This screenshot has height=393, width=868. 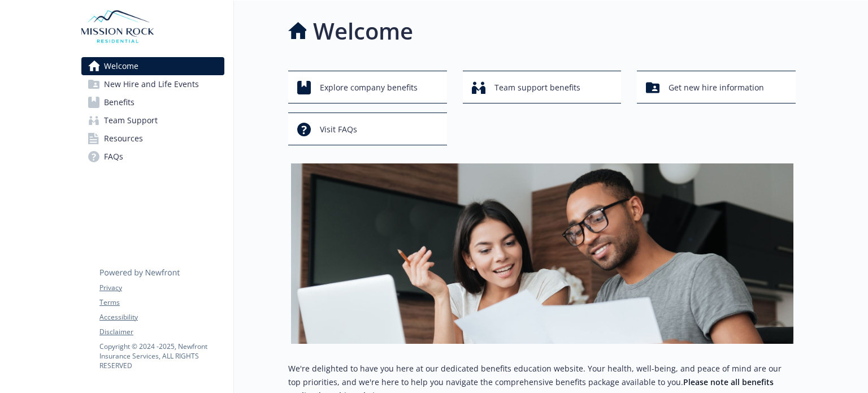 I want to click on span: Welcome, so click(x=121, y=66).